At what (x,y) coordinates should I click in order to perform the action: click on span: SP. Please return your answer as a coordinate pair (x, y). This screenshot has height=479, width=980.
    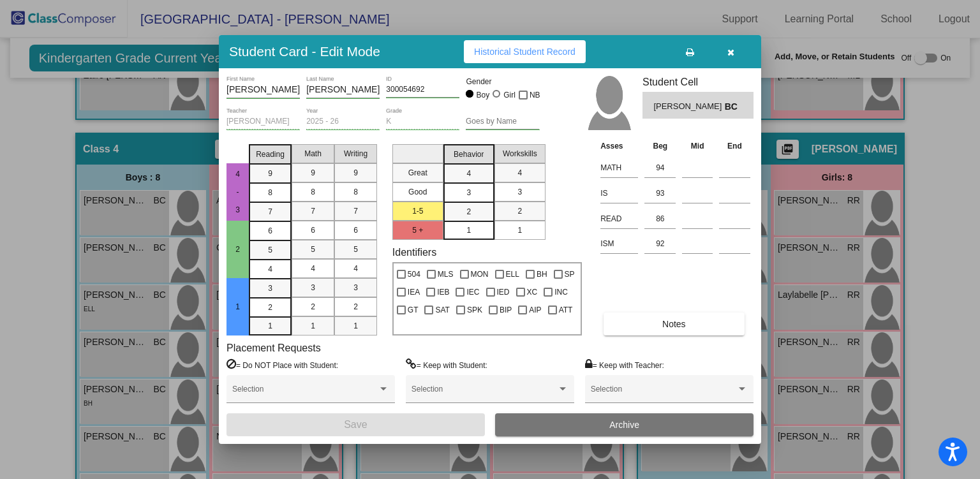
    Looking at the image, I should click on (570, 275).